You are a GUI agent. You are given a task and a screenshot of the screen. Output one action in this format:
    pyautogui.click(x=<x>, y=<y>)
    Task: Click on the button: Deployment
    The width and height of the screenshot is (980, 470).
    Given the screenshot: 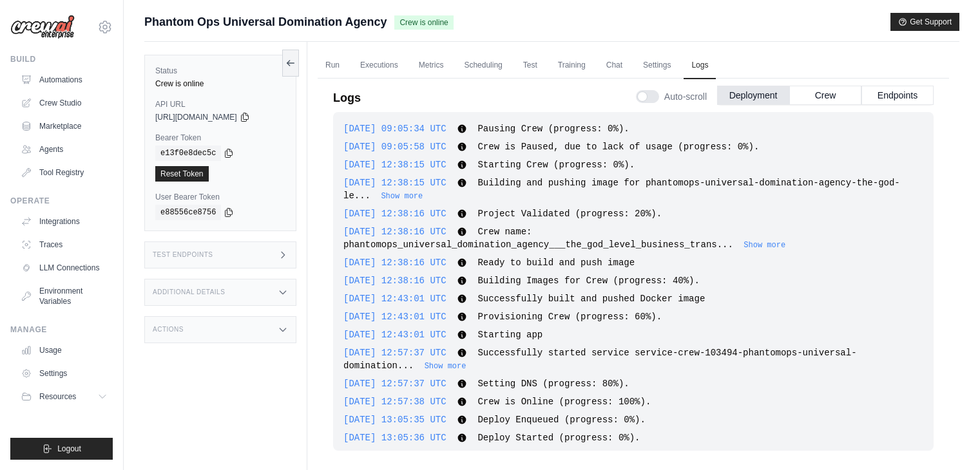 What is the action you would take?
    pyautogui.click(x=753, y=95)
    